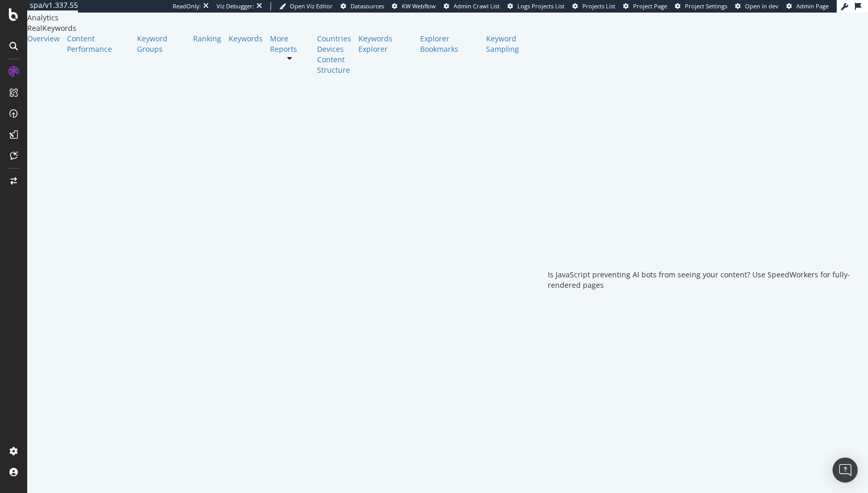 The width and height of the screenshot is (868, 493). Describe the element at coordinates (43, 38) in the screenshot. I see `a: Overview` at that location.